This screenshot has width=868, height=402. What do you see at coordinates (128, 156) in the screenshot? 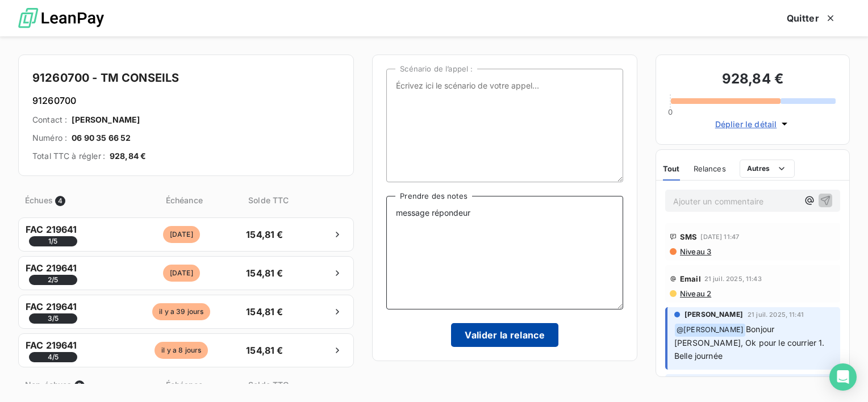
I see `span: 928,84 €` at bounding box center [128, 156].